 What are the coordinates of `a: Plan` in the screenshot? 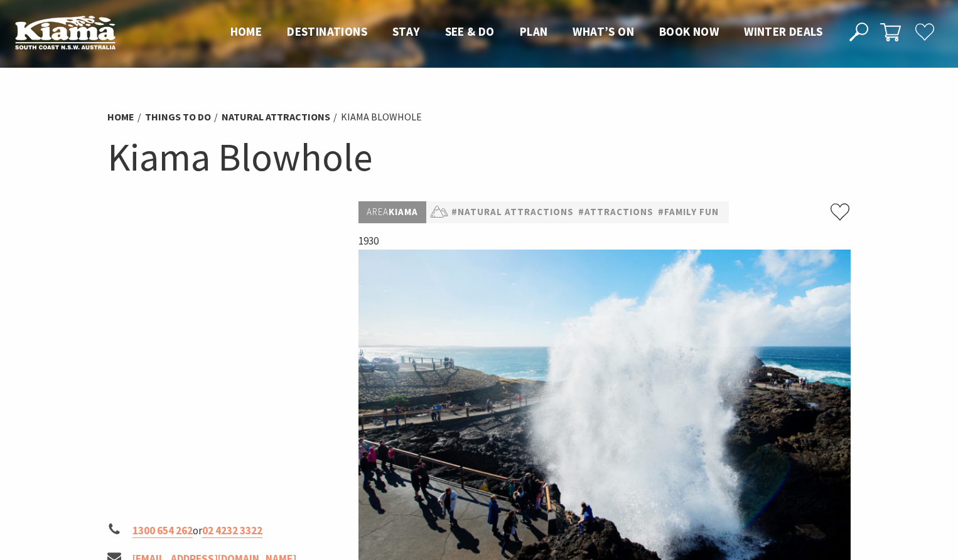 It's located at (534, 32).